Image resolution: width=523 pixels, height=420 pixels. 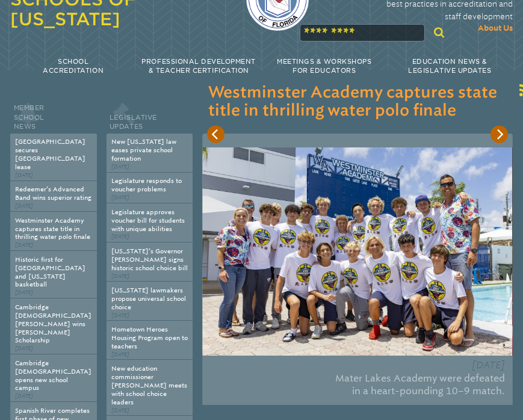 I want to click on span: Professional Development & Teacher Certification, so click(x=199, y=66).